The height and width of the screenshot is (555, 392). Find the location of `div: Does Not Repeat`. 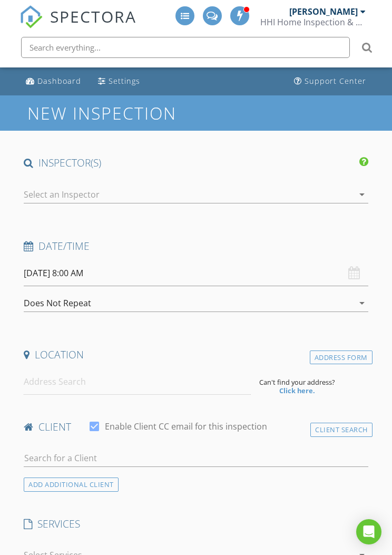

div: Does Not Repeat is located at coordinates (57, 303).